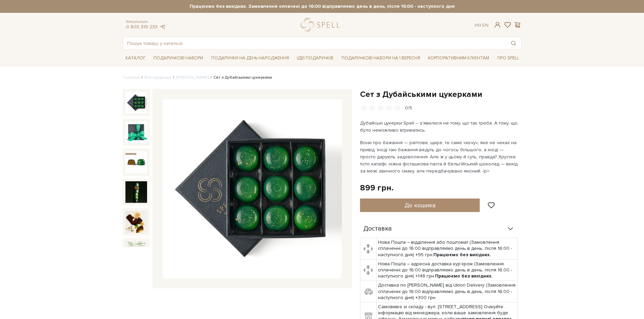 The image size is (644, 319). I want to click on a: Подарунки на День народження, so click(250, 58).